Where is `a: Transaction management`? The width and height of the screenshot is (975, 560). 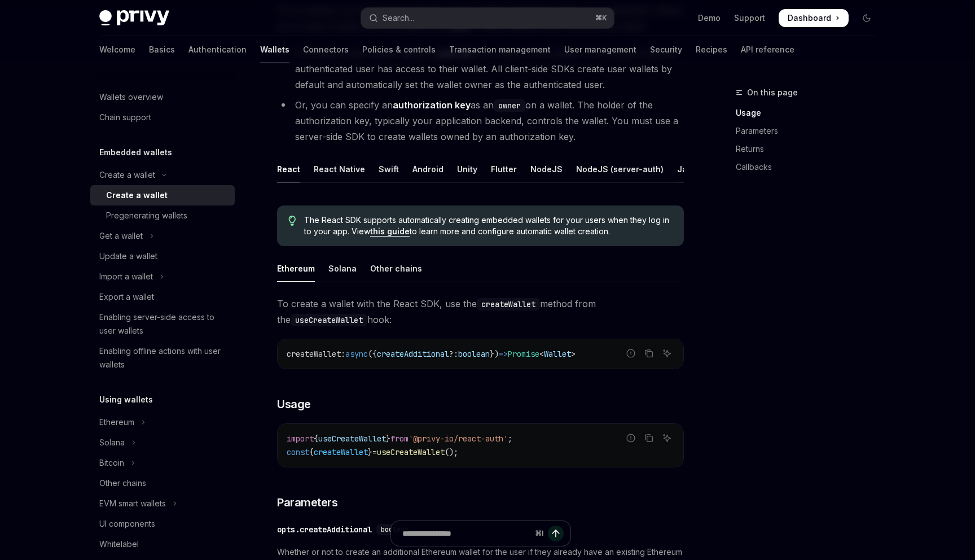 a: Transaction management is located at coordinates (500, 50).